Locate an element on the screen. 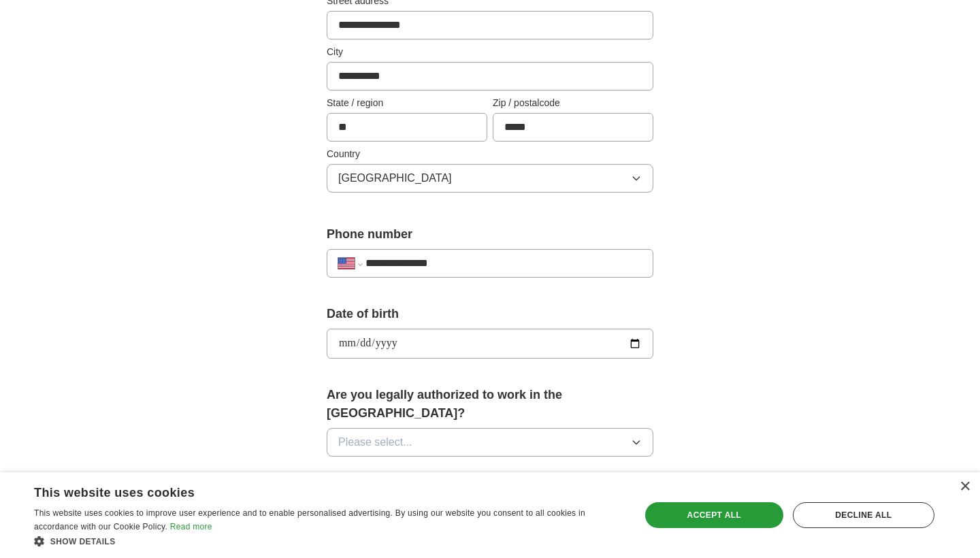 This screenshot has width=980, height=558. div: This website uses cookies is located at coordinates (311, 491).